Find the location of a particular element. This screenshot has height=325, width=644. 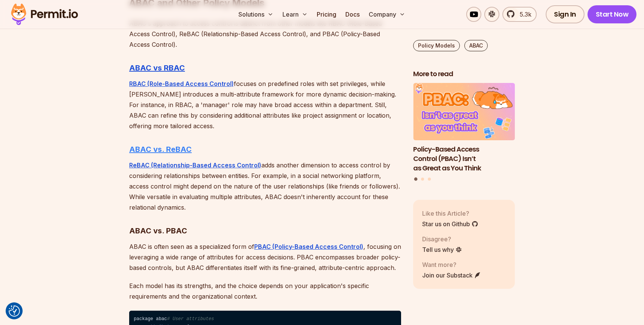

p: ABAC's approach to access control is distinct from other models like RBAC (Role-Based Access Cont... is located at coordinates (265, 34).